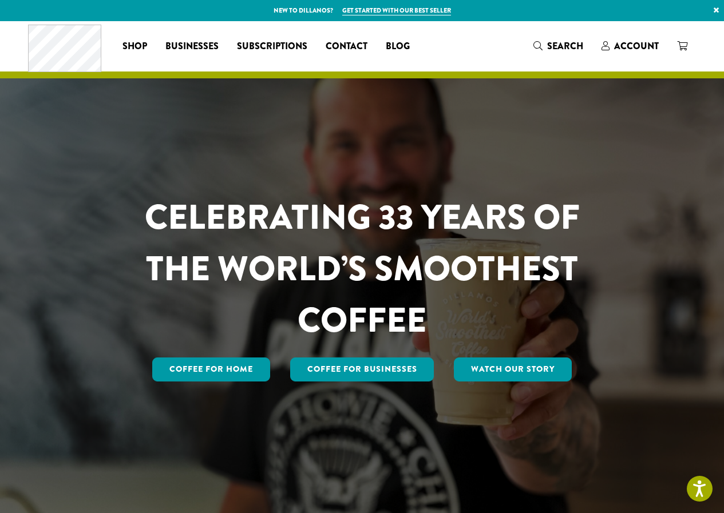  Describe the element at coordinates (398, 46) in the screenshot. I see `span: Blog` at that location.